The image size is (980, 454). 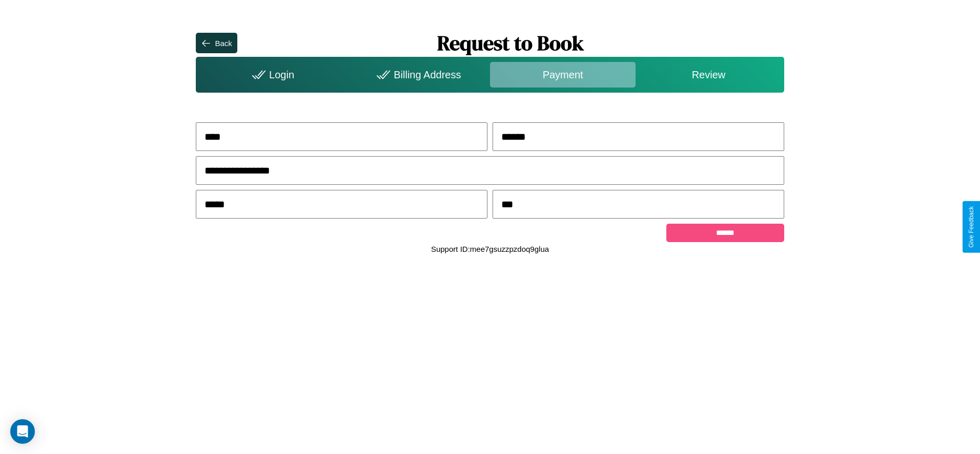 What do you see at coordinates (563, 75) in the screenshot?
I see `div: Payment` at bounding box center [563, 75].